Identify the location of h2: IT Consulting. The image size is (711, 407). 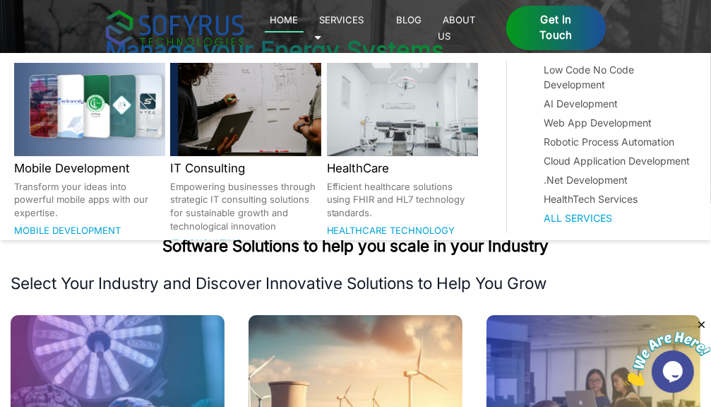
(246, 168).